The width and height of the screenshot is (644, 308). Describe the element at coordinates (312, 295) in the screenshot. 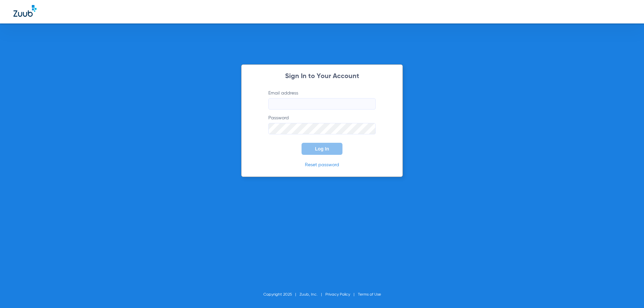

I see `li: Zuub, Inc.` at that location.